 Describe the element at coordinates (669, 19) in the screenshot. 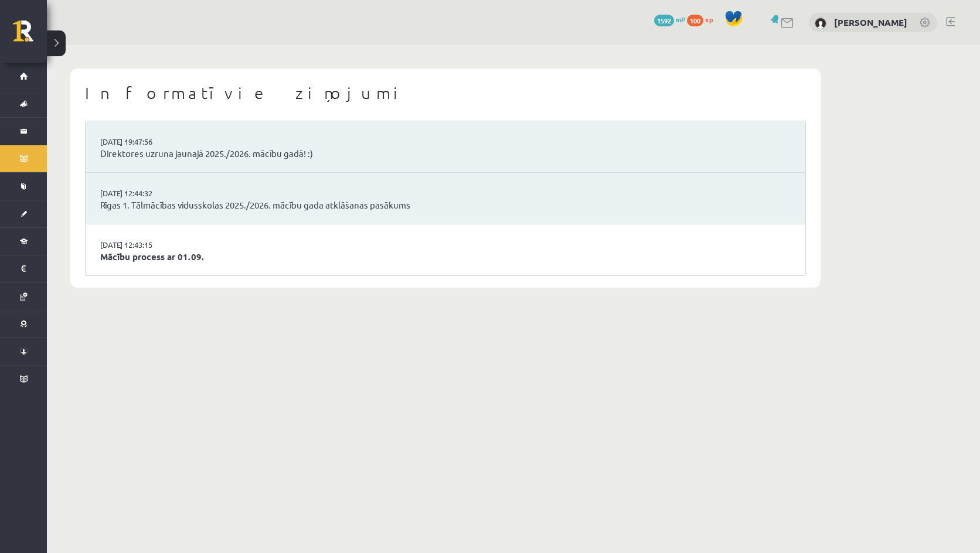

I see `a: 1592 mP` at that location.